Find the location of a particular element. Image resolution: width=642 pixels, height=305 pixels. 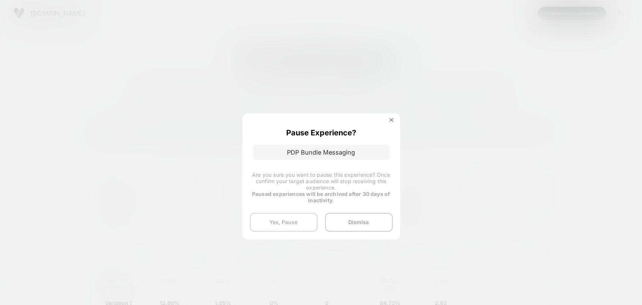

span: Are you sure you want to pause this experience? Once confirm your target audience will stop recei... is located at coordinates (321, 181).